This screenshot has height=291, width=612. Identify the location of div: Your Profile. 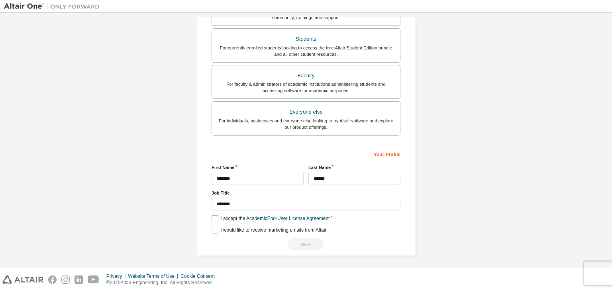
(306, 154).